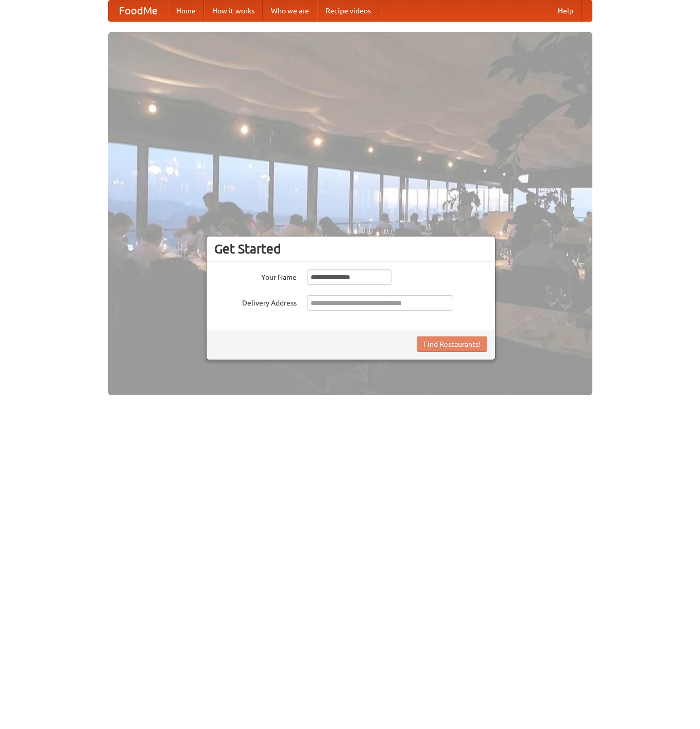 This screenshot has height=729, width=700. What do you see at coordinates (234, 10) in the screenshot?
I see `a: How it works` at bounding box center [234, 10].